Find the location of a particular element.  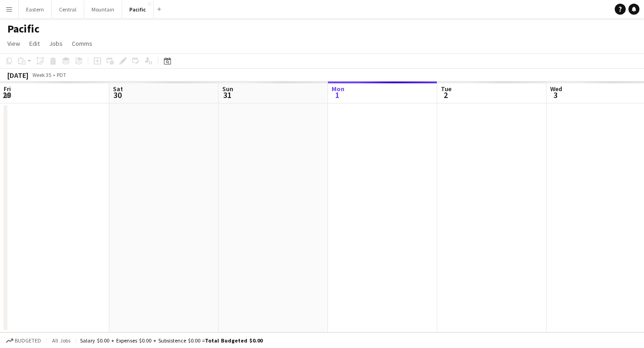

button: Budgeted is located at coordinates (23, 340).